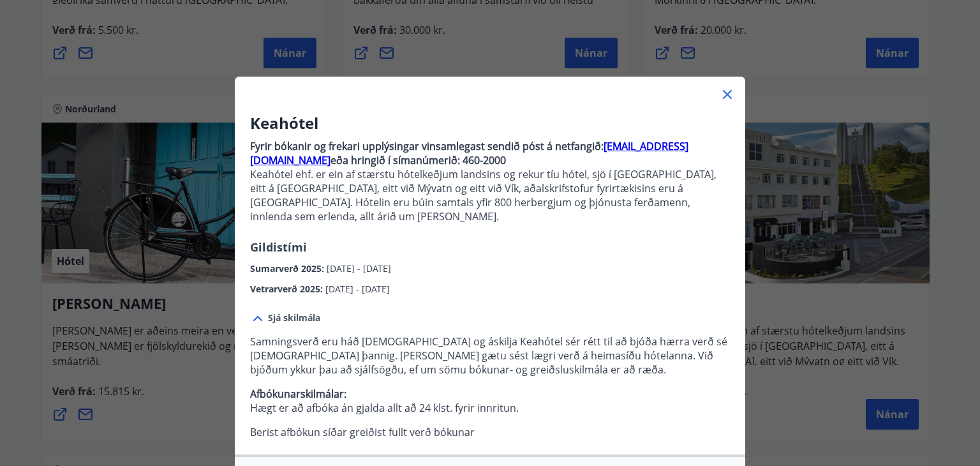  What do you see at coordinates (298, 394) in the screenshot?
I see `strong: Afbókunarskilmálar:` at bounding box center [298, 394].